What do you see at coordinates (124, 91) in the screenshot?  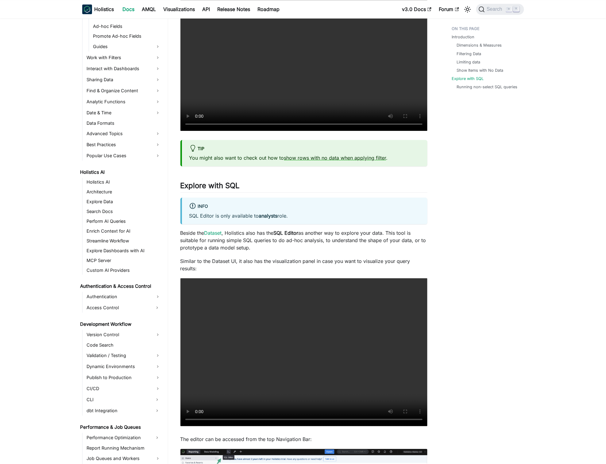 I see `a: Find & Organize Content` at bounding box center [124, 91].